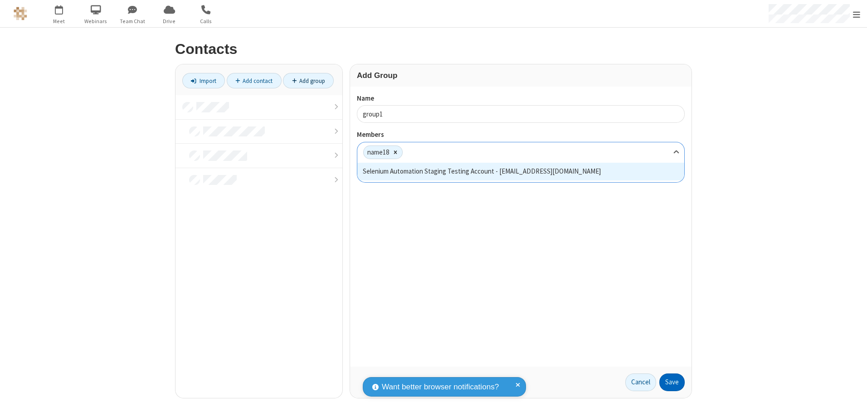 The width and height of the screenshot is (867, 412). I want to click on button: Save, so click(672, 383).